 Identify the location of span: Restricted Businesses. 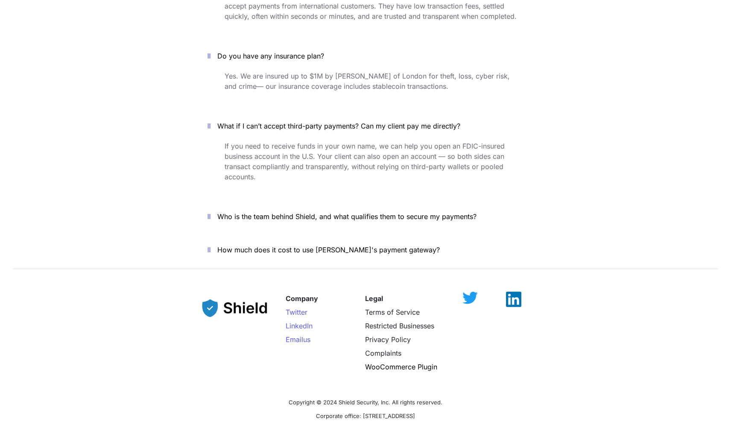
(400, 326).